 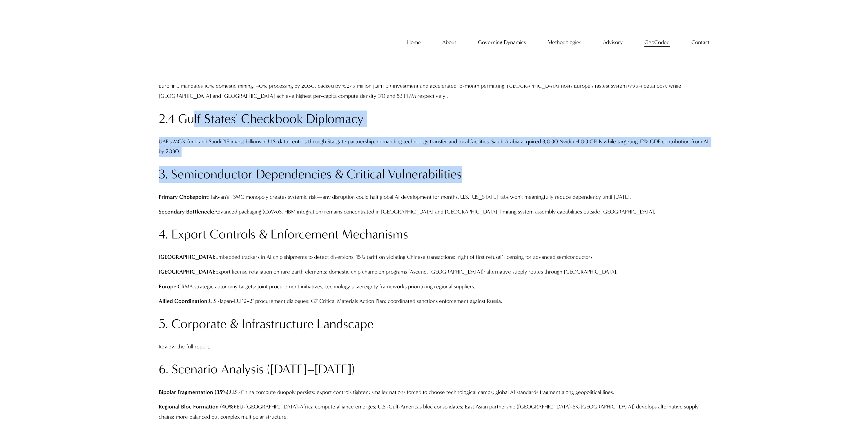 I want to click on h2: 3. Semiconductor Dependencies & Critical Vulnerabilities, so click(x=434, y=175).